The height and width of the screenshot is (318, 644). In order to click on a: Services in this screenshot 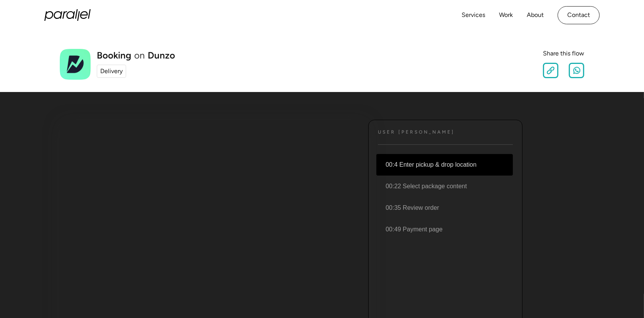, I will do `click(473, 15)`.